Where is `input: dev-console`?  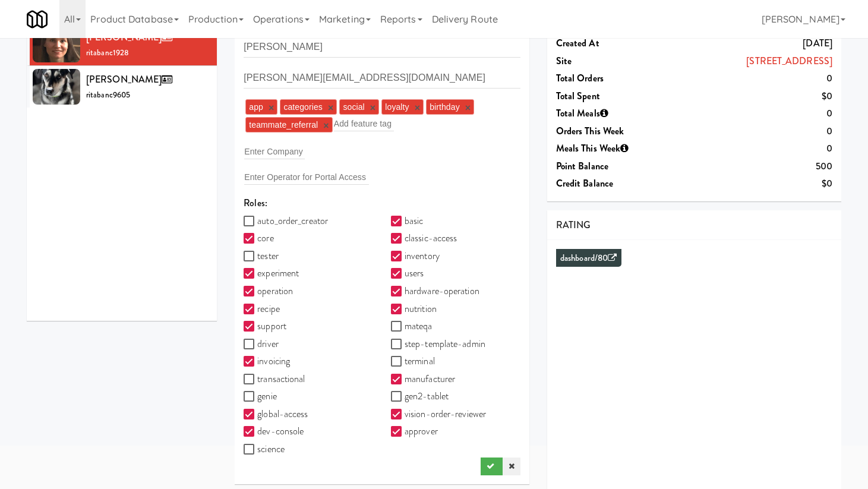 input: dev-console is located at coordinates (250, 432).